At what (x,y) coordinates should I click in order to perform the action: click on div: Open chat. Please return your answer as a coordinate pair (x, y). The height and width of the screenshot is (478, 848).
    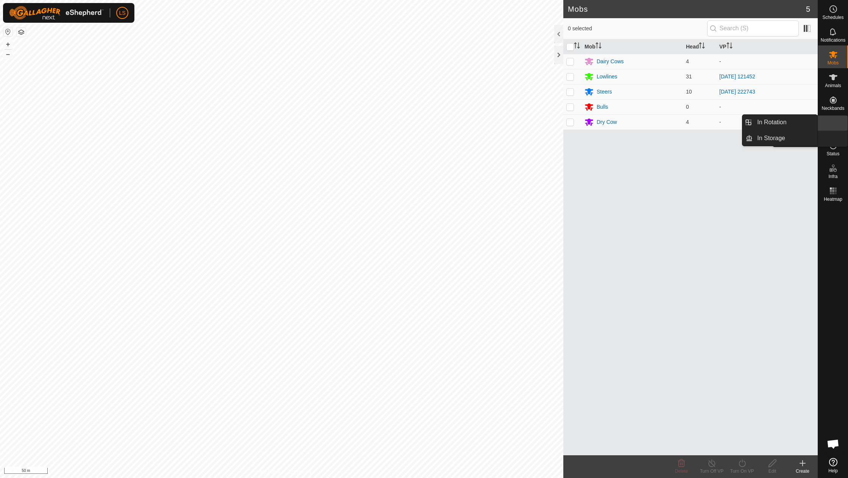
    Looking at the image, I should click on (834, 444).